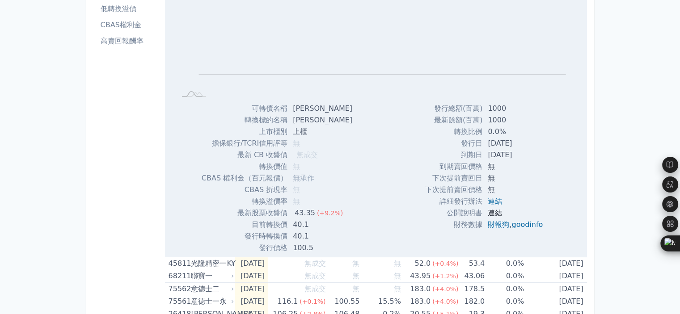  Describe the element at coordinates (453, 120) in the screenshot. I see `td: 最新餘額(百萬)` at that location.